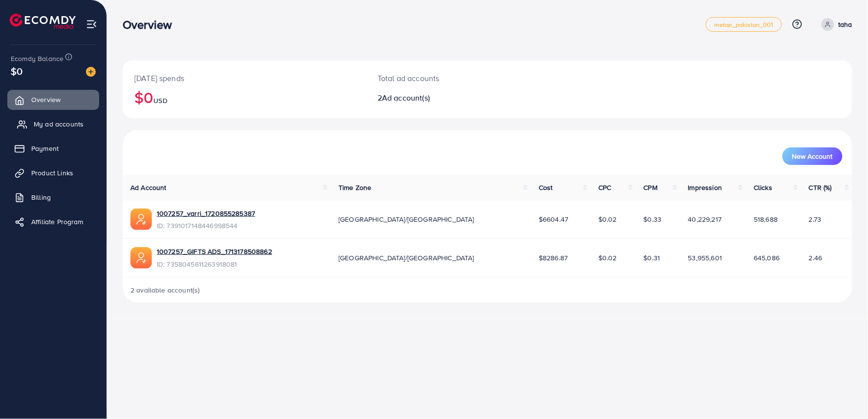  I want to click on span: CTR (%), so click(820, 187).